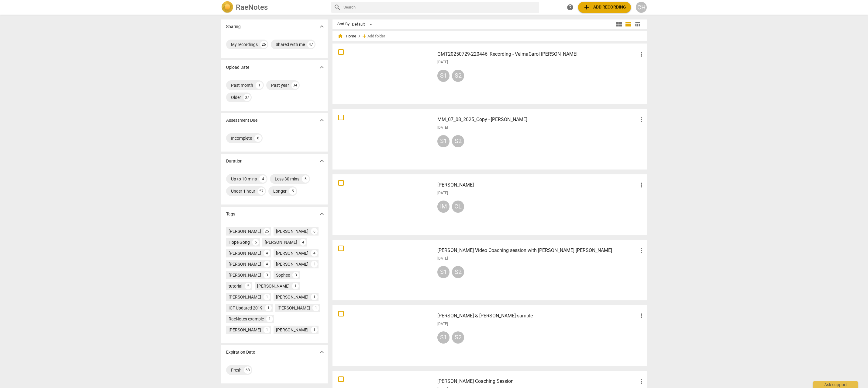  I want to click on div: 68, so click(248, 370).